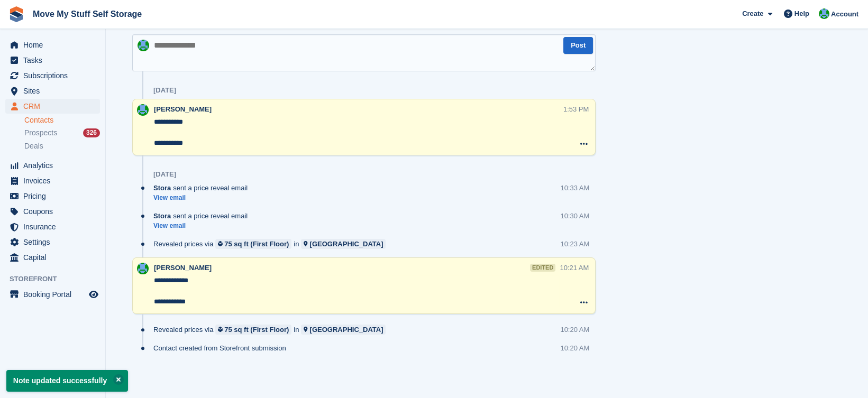  I want to click on a: Deals, so click(62, 146).